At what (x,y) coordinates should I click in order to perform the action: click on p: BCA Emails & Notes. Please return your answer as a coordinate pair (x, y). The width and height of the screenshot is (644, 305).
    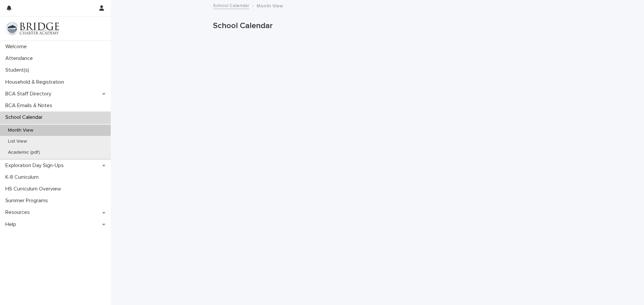
    Looking at the image, I should click on (30, 106).